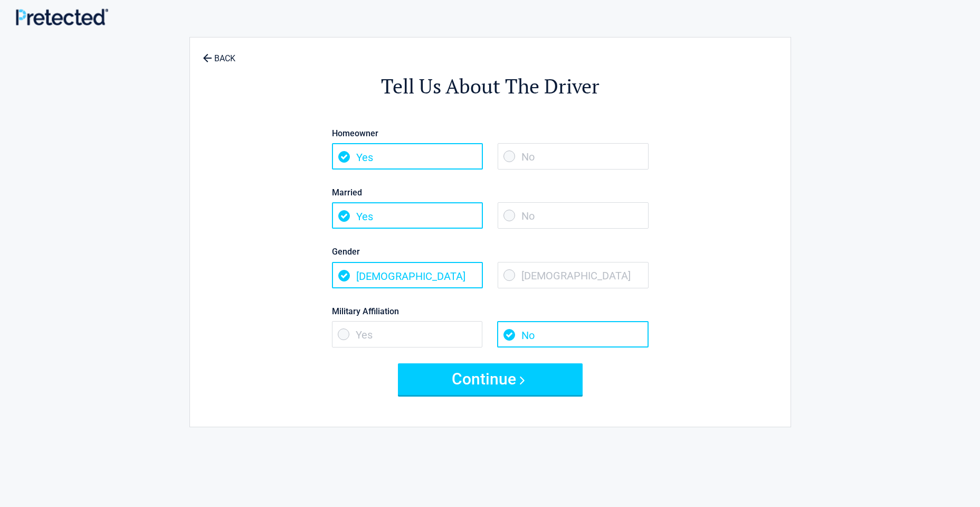 This screenshot has width=980, height=507. What do you see at coordinates (490, 251) in the screenshot?
I see `label: Gender` at bounding box center [490, 251].